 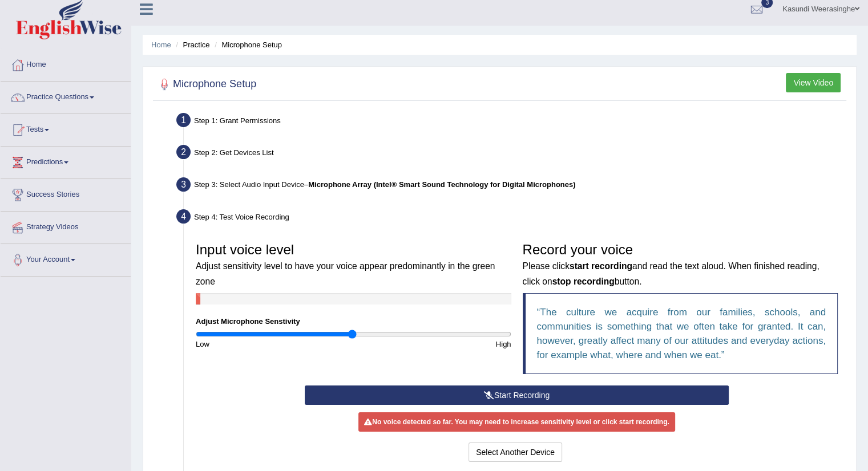 I want to click on q: The culture we acquire from our families, schools, and communities is something that we often tak..., so click(x=681, y=334).